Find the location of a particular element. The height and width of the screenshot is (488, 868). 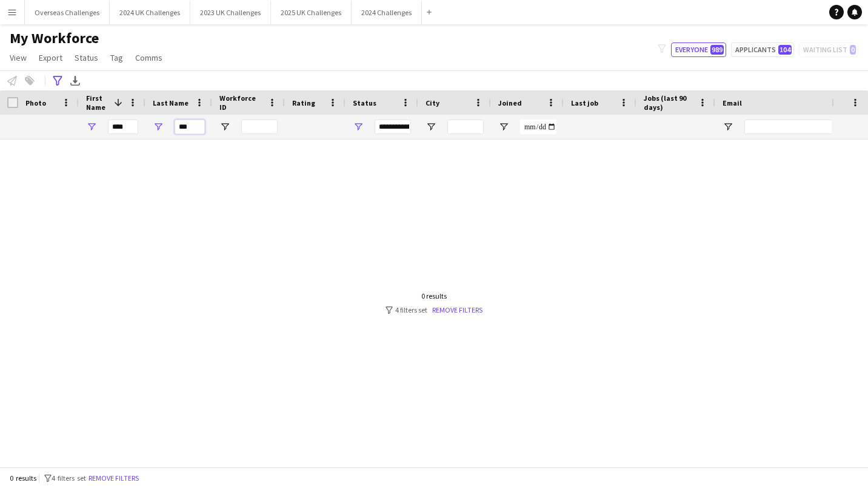

span: 4 filters set is located at coordinates (69, 477).